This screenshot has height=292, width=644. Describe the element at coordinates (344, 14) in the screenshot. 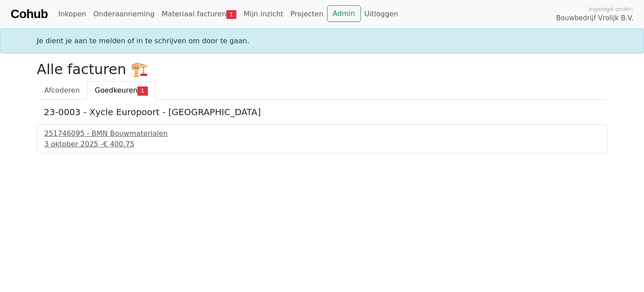

I see `a: Admin` at that location.